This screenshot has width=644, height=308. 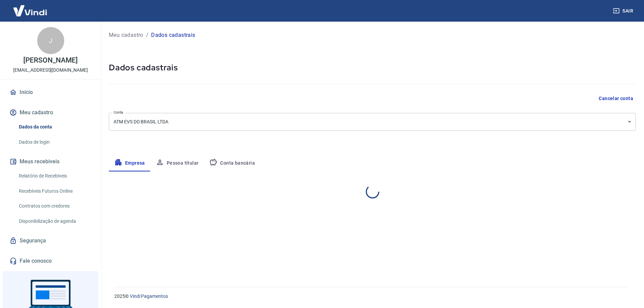 What do you see at coordinates (51, 40) in the screenshot?
I see `div: J` at bounding box center [51, 40].